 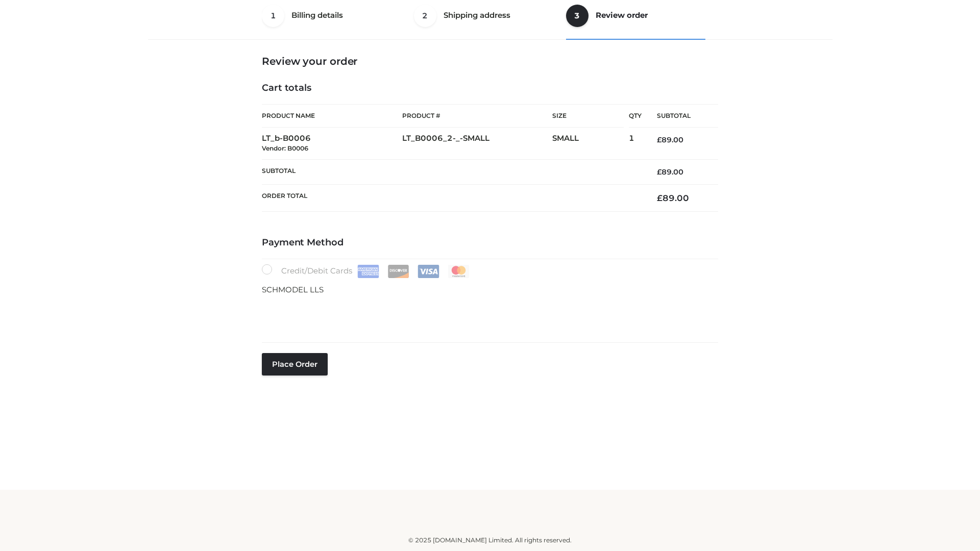 I want to click on th: Size, so click(x=588, y=116).